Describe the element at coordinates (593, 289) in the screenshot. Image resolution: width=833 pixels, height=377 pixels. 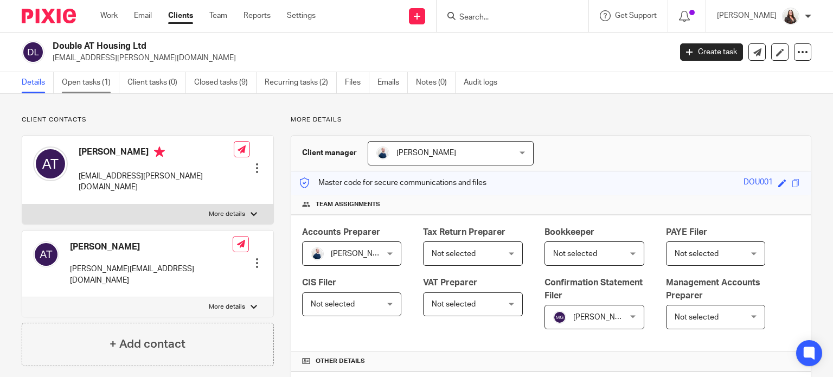
I see `span: Confirmation Statement Filer` at that location.